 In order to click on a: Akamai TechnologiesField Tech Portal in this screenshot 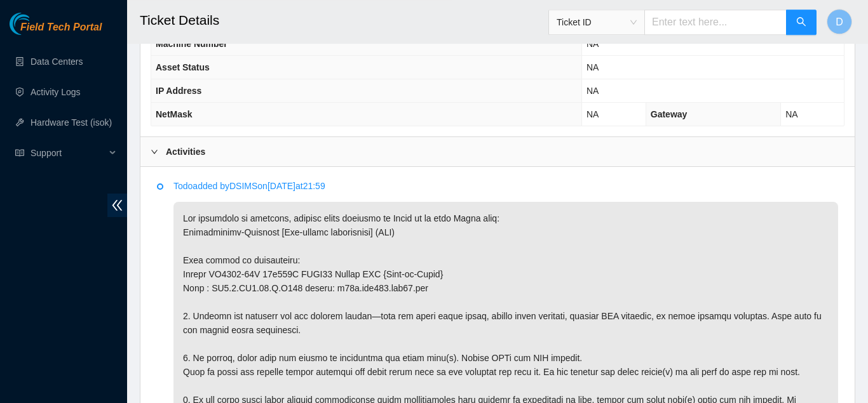, I will do `click(55, 31)`.